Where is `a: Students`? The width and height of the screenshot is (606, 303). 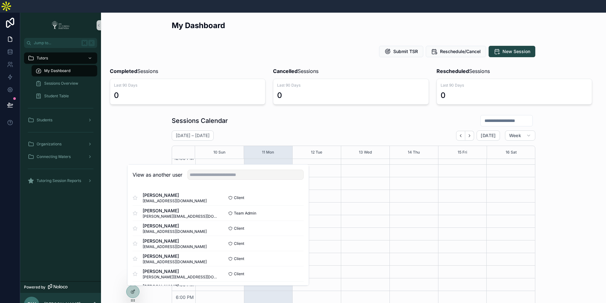 a: Students is located at coordinates (61, 120).